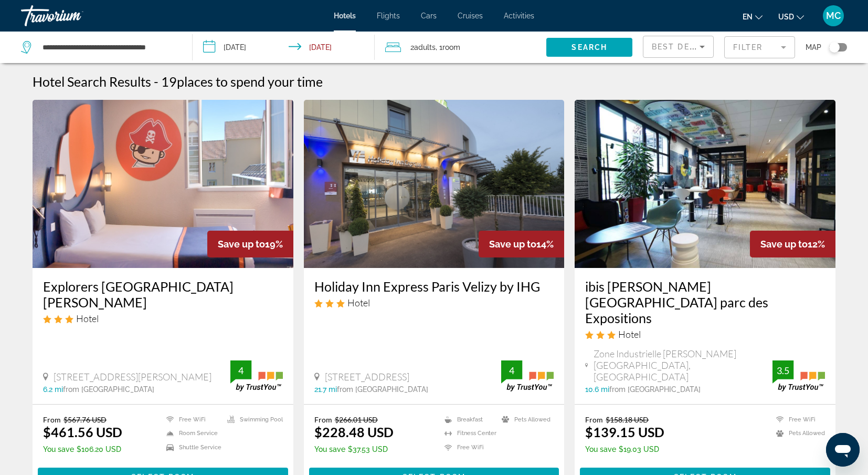 Image resolution: width=868 pixels, height=475 pixels. Describe the element at coordinates (590, 47) in the screenshot. I see `span: Search` at that location.